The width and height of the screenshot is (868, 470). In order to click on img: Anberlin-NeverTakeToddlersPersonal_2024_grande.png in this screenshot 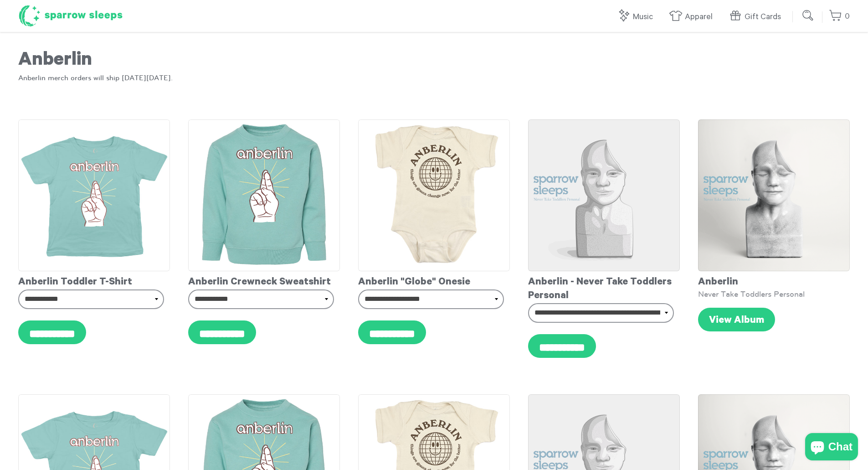, I will do `click(604, 195)`.